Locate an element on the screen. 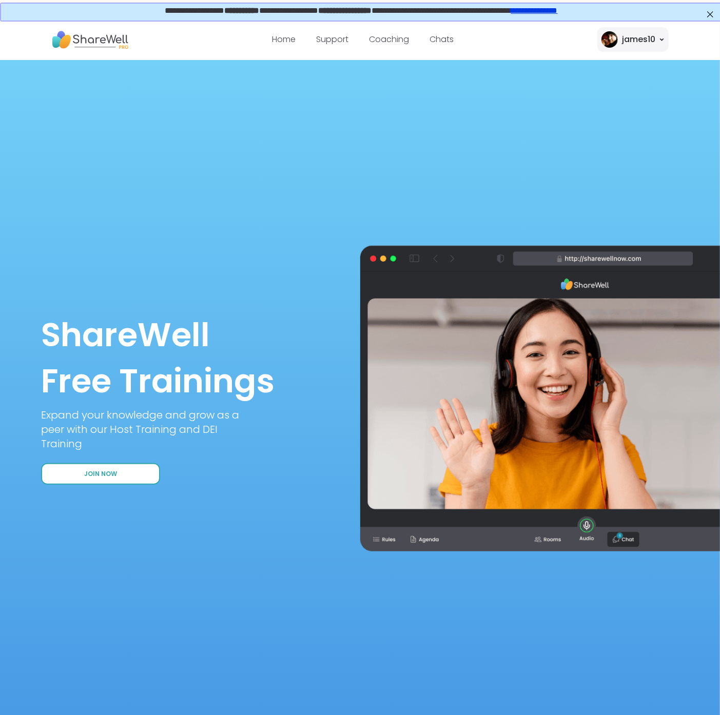  h1: ShareWell Free Trainings is located at coordinates (360, 358).